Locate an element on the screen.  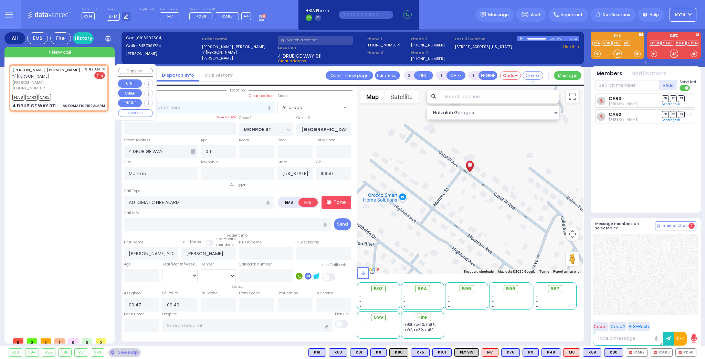
span: Patient info is located at coordinates (237, 235).